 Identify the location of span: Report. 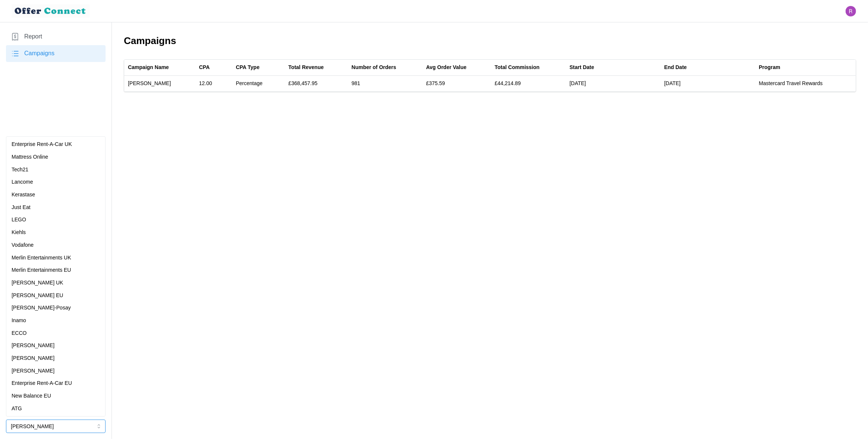
(33, 36).